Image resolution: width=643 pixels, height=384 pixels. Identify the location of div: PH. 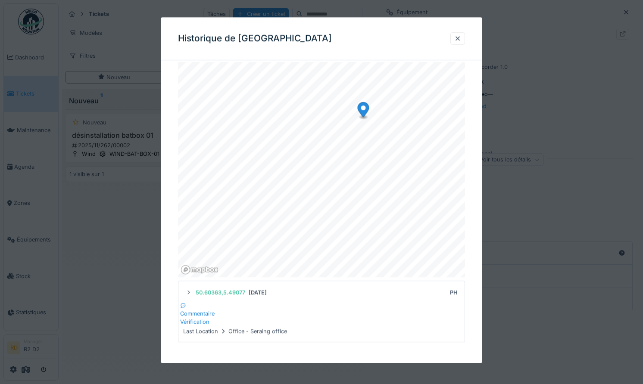
(454, 293).